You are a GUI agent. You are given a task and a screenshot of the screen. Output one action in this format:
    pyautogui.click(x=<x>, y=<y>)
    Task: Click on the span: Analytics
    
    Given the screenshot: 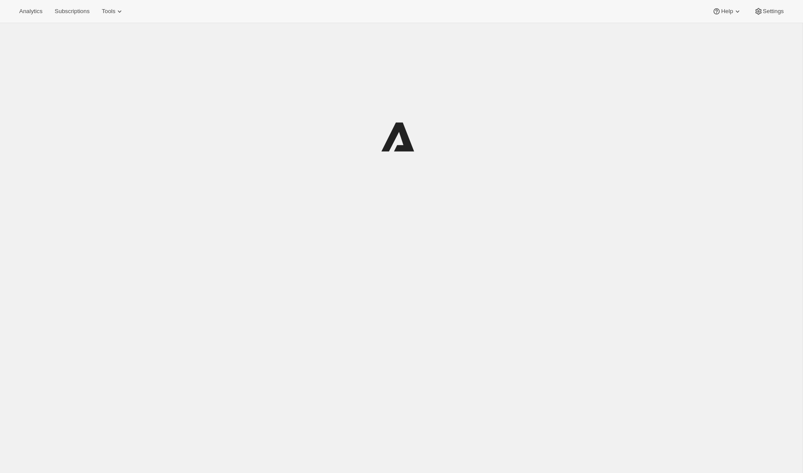 What is the action you would take?
    pyautogui.click(x=31, y=11)
    